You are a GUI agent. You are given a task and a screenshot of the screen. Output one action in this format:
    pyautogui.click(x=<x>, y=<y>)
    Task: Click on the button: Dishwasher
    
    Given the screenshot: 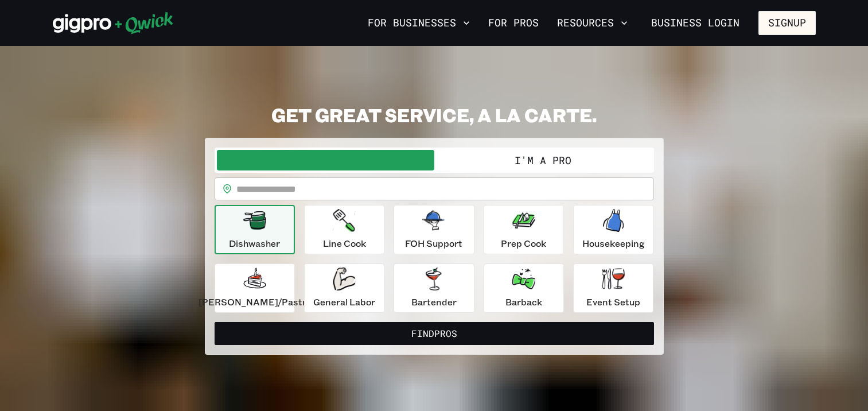 What is the action you would take?
    pyautogui.click(x=254, y=230)
    